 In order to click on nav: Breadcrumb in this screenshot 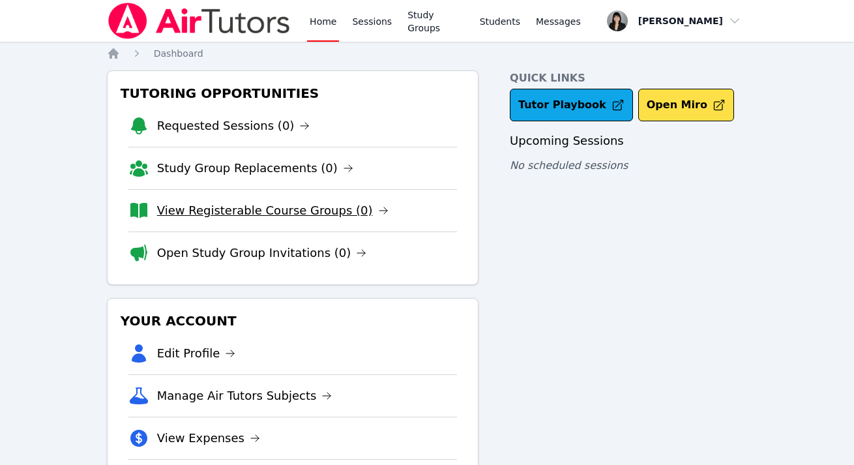, I will do `click(427, 53)`.